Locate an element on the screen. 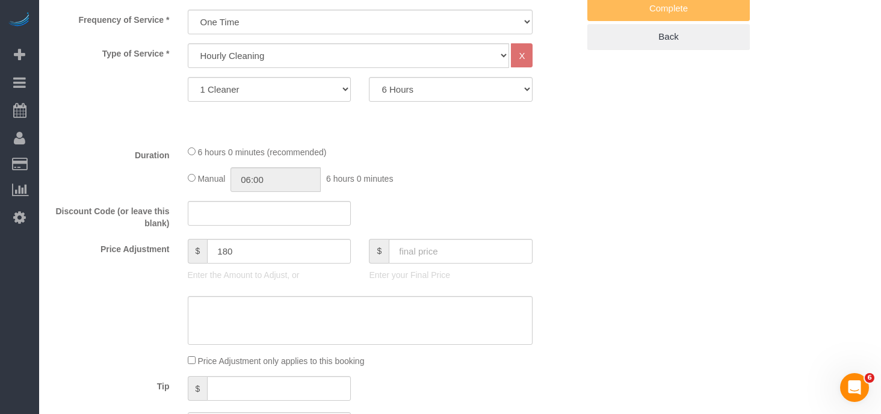 The width and height of the screenshot is (881, 414). p: Enter your Final Price is located at coordinates (451, 275).